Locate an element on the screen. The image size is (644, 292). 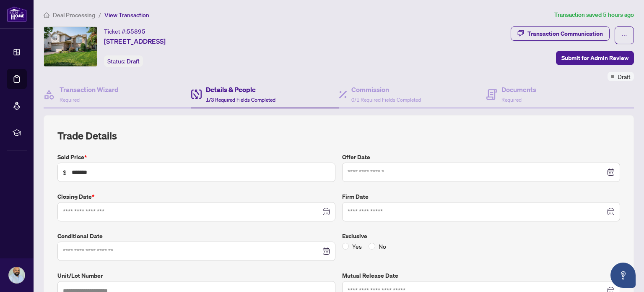
label: Exclusive is located at coordinates (481, 236).